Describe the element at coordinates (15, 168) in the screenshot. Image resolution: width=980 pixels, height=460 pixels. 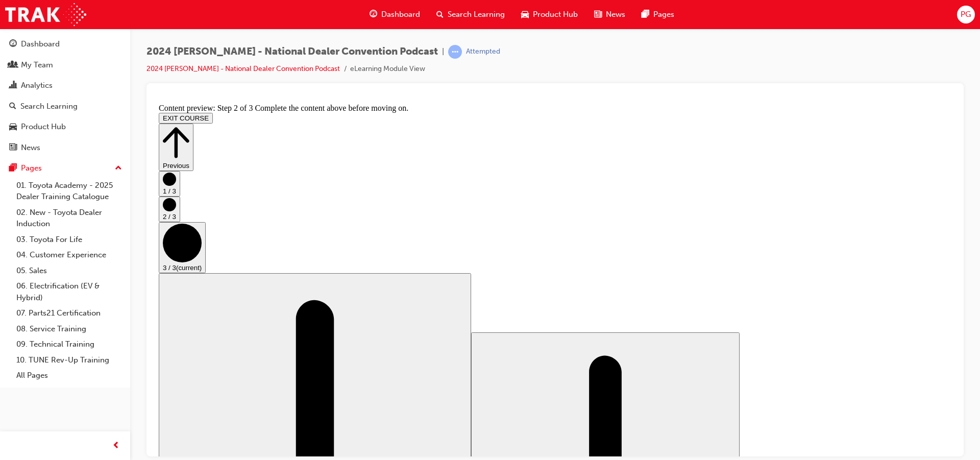
I see `span: 3 / 3` at that location.